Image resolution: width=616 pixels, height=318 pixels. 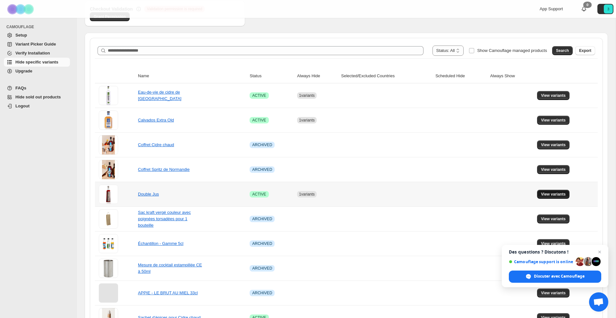 What do you see at coordinates (24, 71) in the screenshot?
I see `span: Upgrade` at bounding box center [24, 71].